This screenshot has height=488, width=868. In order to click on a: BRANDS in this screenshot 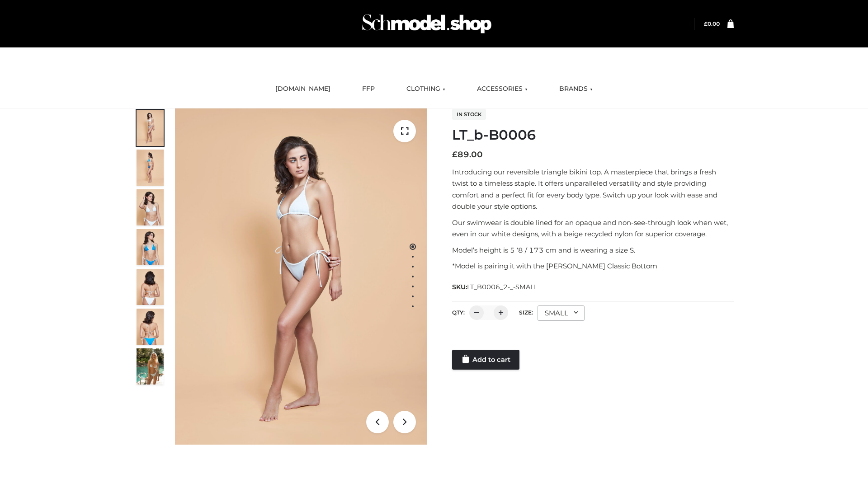, I will do `click(576, 89)`.